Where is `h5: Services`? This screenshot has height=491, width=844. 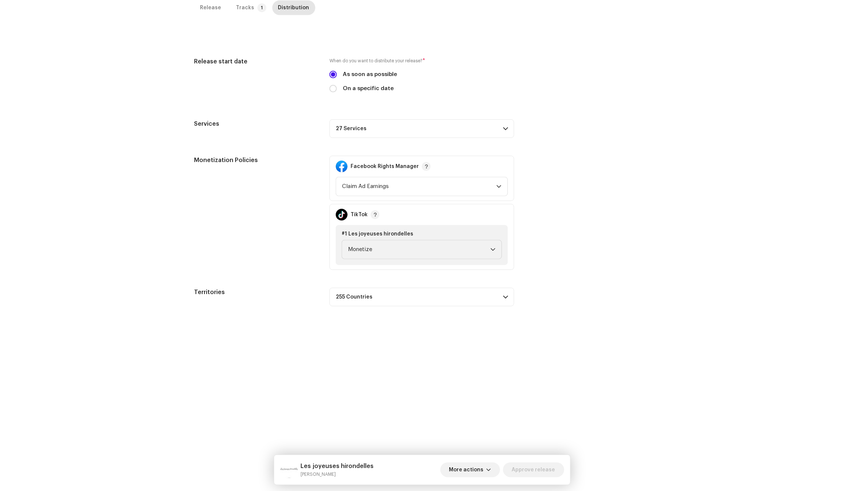 h5: Services is located at coordinates (256, 124).